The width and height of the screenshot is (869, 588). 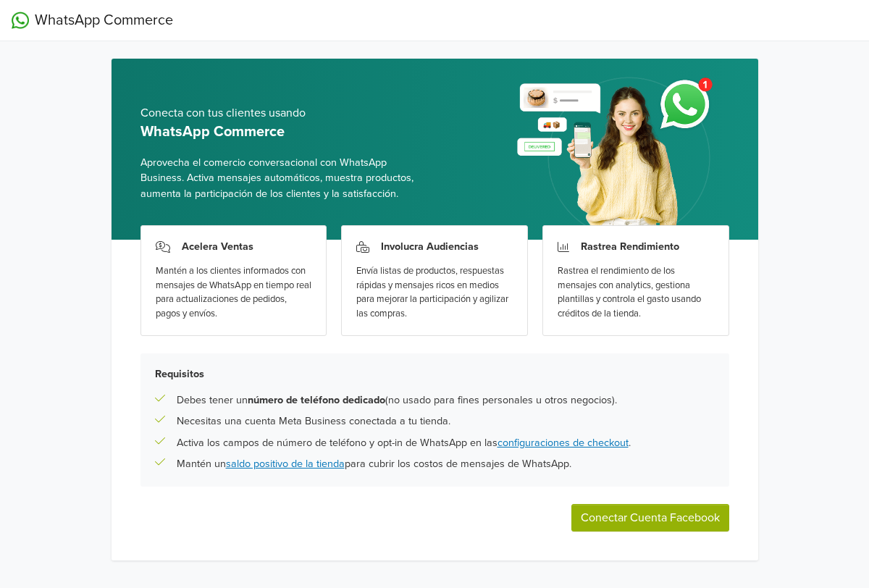 What do you see at coordinates (313, 422) in the screenshot?
I see `p: Necesitas una cuenta Meta Business conectada a tu tienda.` at bounding box center [313, 422].